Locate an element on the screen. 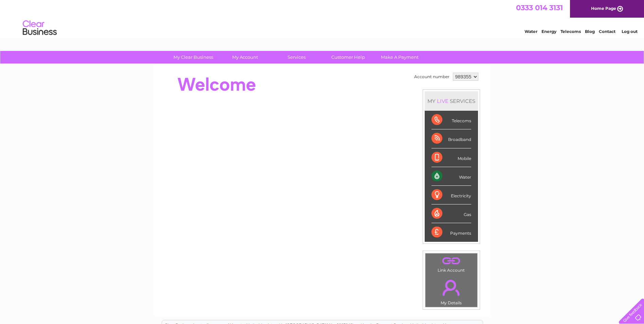 Image resolution: width=644 pixels, height=324 pixels. a: Log out is located at coordinates (629, 32).